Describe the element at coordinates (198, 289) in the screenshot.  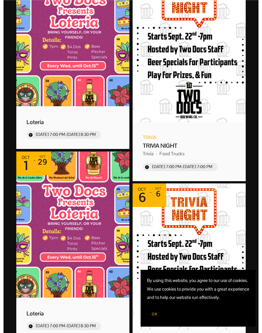
I see `p: By using this website, you agree to our use of cookies. We use cookies to provide you with a grea...` at that location.